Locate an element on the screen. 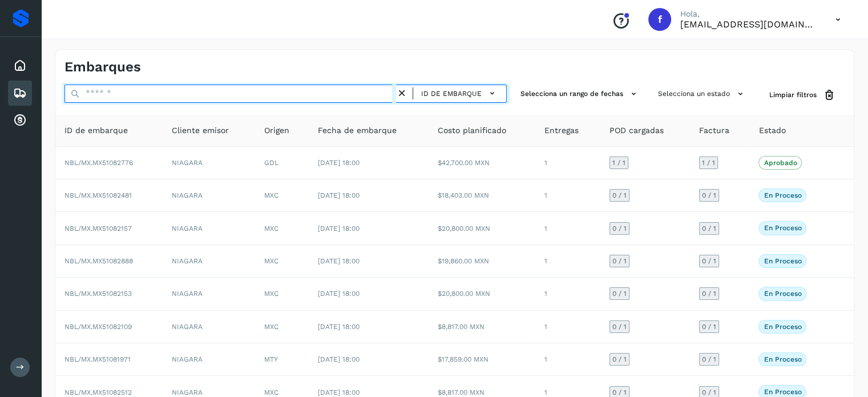 This screenshot has width=868, height=397. span: Factura is located at coordinates (714, 130).